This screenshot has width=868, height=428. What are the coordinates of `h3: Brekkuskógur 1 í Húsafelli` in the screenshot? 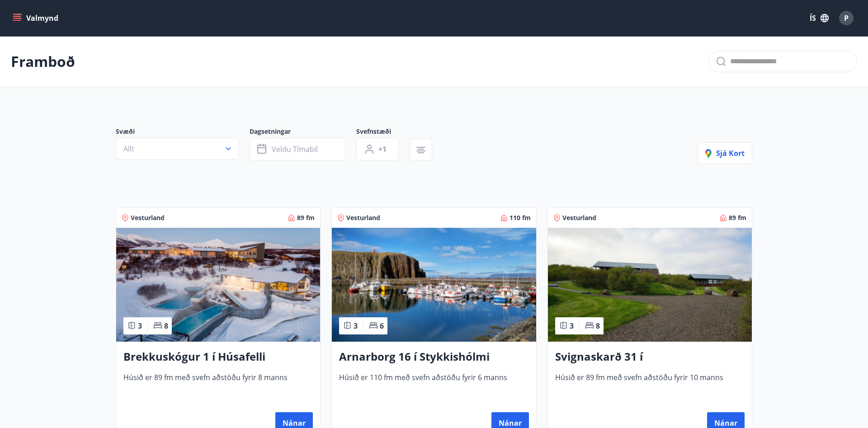 It's located at (218, 357).